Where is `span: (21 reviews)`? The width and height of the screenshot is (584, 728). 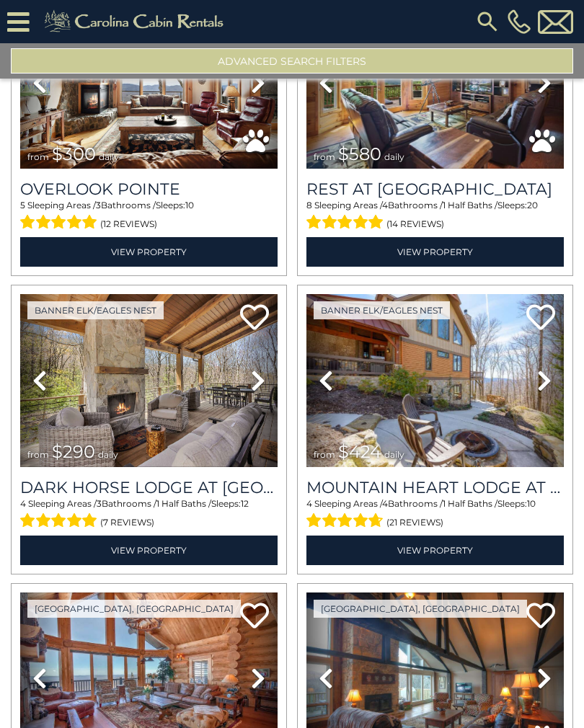 span: (21 reviews) is located at coordinates (414, 523).